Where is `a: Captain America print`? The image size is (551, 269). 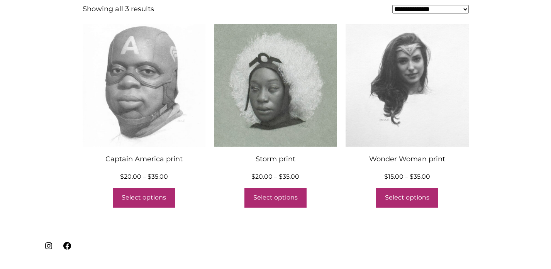
a: Captain America print is located at coordinates (144, 159).